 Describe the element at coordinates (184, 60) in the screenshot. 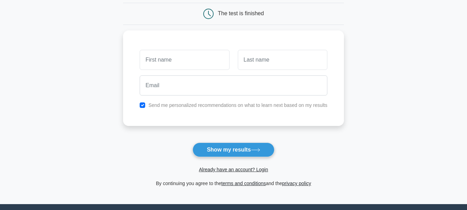

I see `input: First name` at that location.